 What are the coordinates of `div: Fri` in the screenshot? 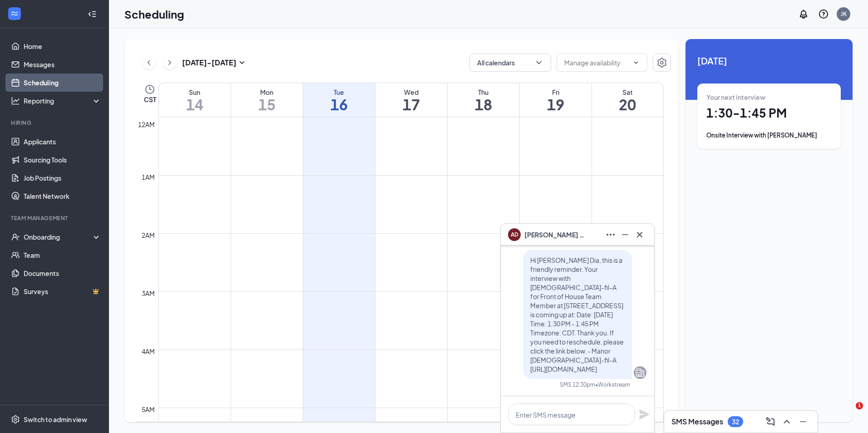 It's located at (555, 92).